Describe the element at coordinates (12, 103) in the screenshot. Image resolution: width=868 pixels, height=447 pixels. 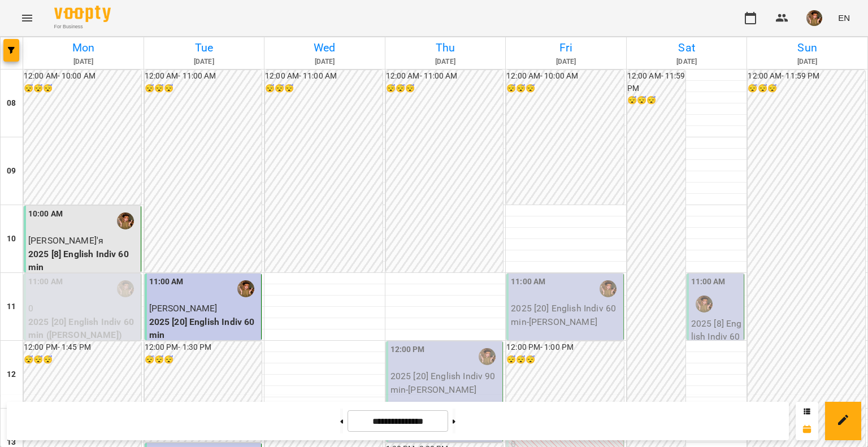
I see `h6: 08` at that location.